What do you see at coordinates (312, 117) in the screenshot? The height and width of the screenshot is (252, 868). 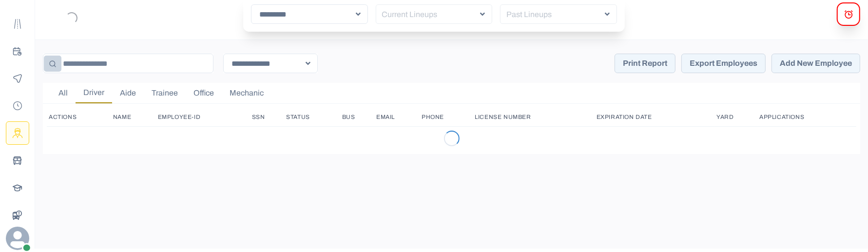 I see `th: Status` at bounding box center [312, 117].